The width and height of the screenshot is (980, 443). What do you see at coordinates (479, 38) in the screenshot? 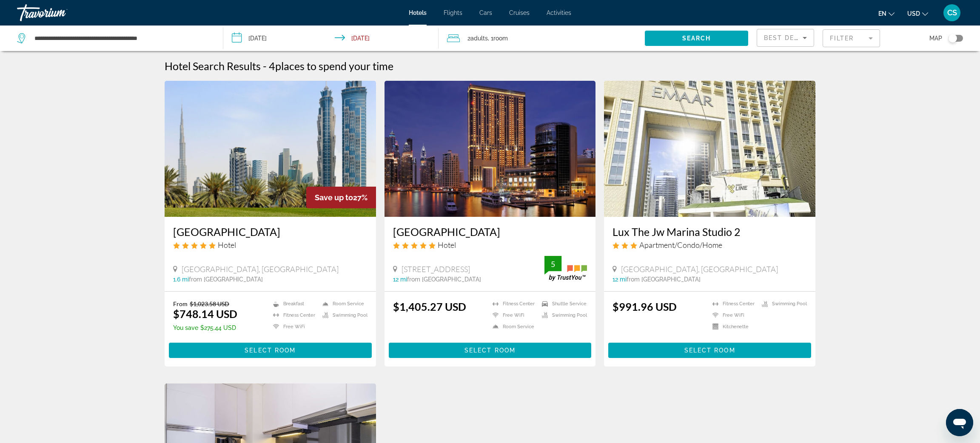
I see `span: Adults` at bounding box center [479, 38].